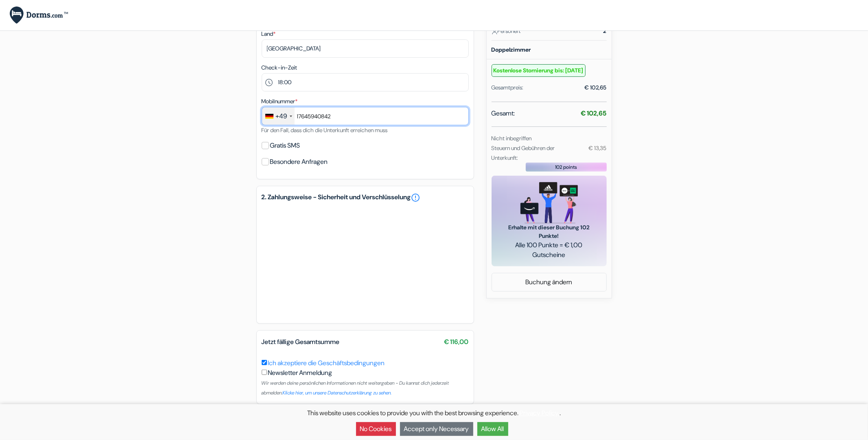 This screenshot has height=440, width=868. I want to click on div: Germany (Deutschland): +49, so click(278, 116).